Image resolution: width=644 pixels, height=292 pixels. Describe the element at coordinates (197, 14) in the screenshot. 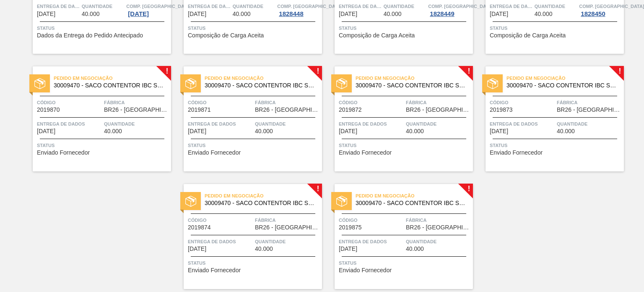

I see `span: 02/09/2025` at that location.